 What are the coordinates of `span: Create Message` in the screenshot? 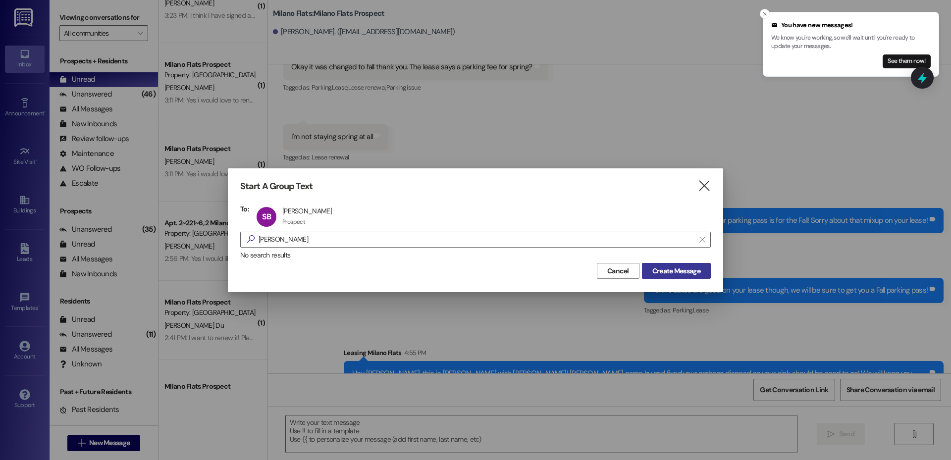 It's located at (676, 271).